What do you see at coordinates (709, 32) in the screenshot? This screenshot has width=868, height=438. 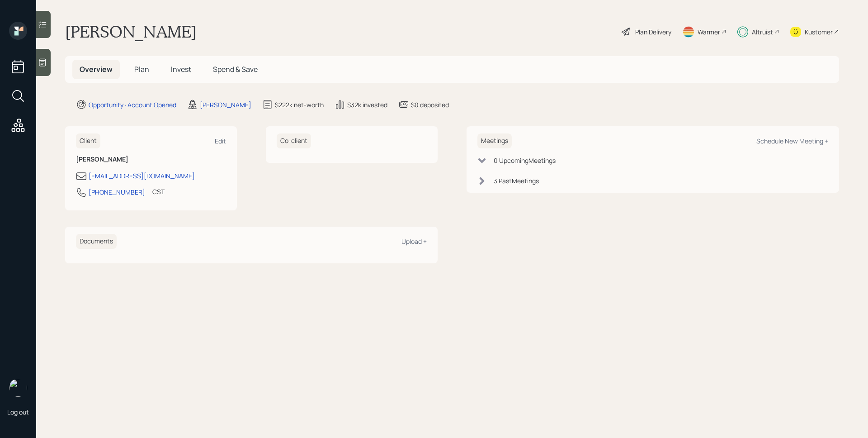 I see `div: Warmer` at bounding box center [709, 32].